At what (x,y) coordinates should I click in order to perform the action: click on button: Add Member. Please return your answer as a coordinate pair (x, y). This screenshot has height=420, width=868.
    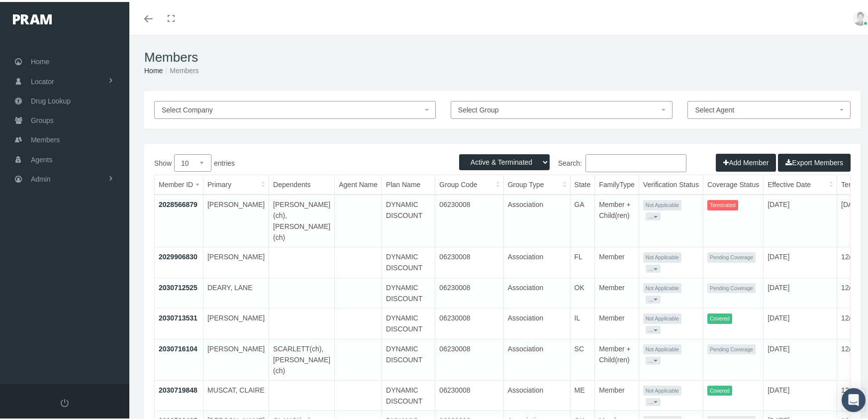
    Looking at the image, I should click on (746, 161).